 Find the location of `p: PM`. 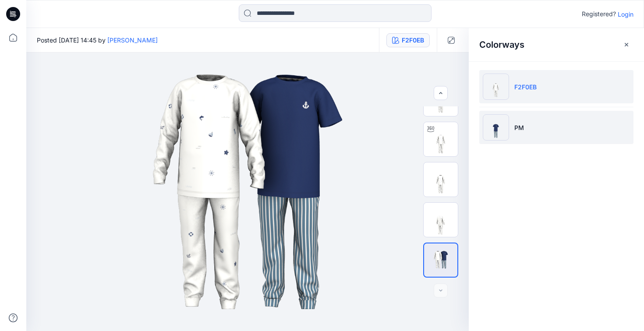

p: PM is located at coordinates (519, 127).